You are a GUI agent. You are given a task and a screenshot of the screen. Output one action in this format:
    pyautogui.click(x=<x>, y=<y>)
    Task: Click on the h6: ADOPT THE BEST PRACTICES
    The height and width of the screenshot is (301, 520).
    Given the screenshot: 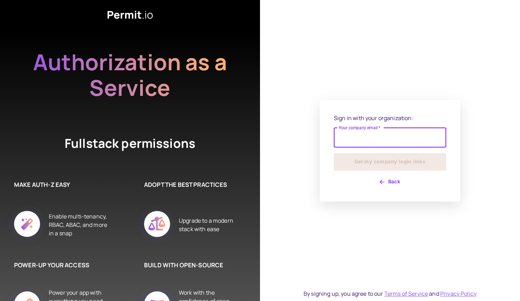 What is the action you would take?
    pyautogui.click(x=192, y=185)
    